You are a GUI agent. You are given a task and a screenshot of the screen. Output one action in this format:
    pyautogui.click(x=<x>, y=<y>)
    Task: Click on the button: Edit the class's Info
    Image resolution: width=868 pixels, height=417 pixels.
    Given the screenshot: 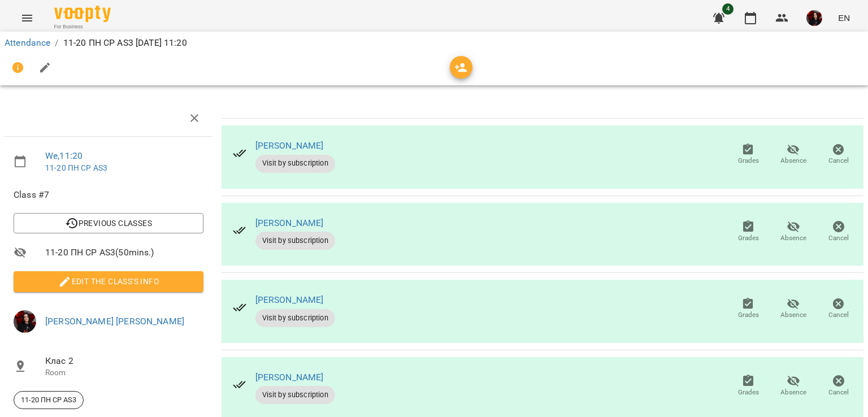 What is the action you would take?
    pyautogui.click(x=109, y=281)
    